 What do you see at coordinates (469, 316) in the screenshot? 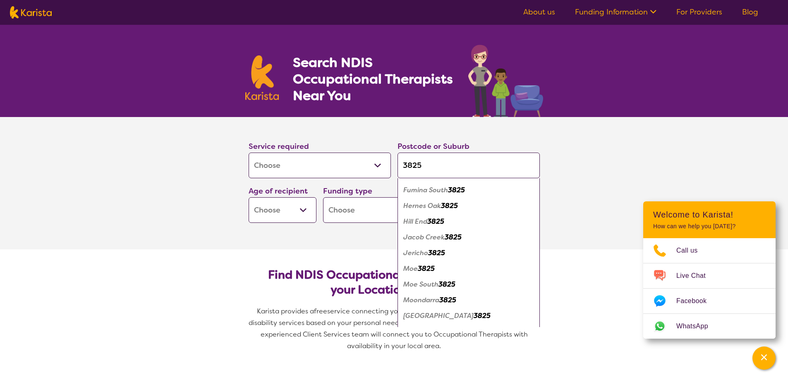
I see `div: Newborough 3825` at bounding box center [469, 316].